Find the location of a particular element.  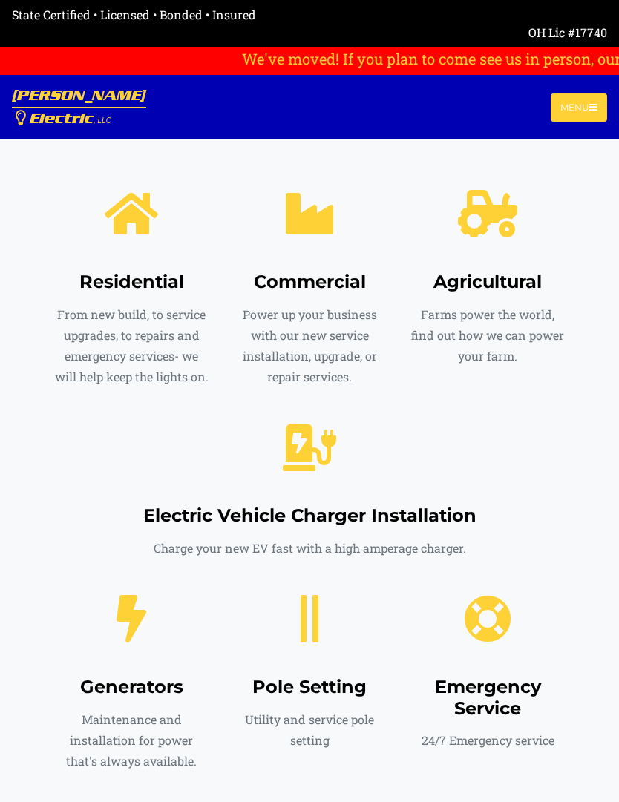

div: State Certified • Licensed • Bonded • Insured is located at coordinates (309, 15).